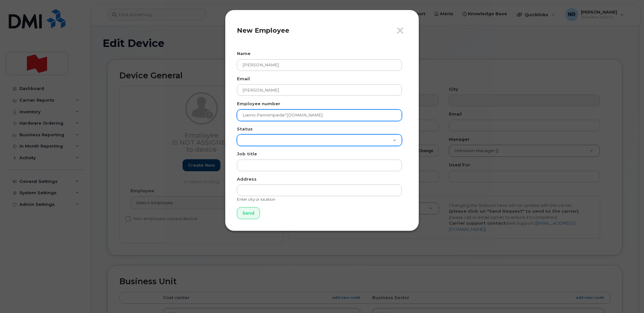  What do you see at coordinates (245, 129) in the screenshot?
I see `label: Status` at bounding box center [245, 129].